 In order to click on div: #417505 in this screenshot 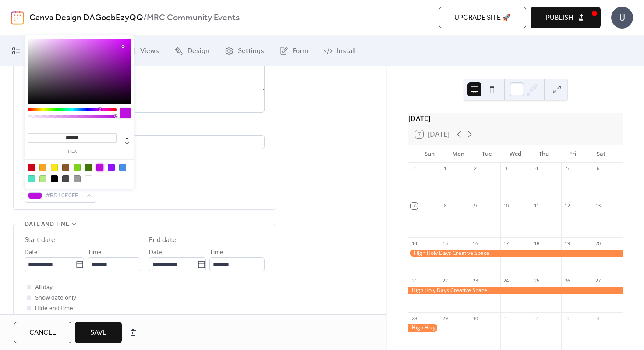, I will do `click(88, 167)`.